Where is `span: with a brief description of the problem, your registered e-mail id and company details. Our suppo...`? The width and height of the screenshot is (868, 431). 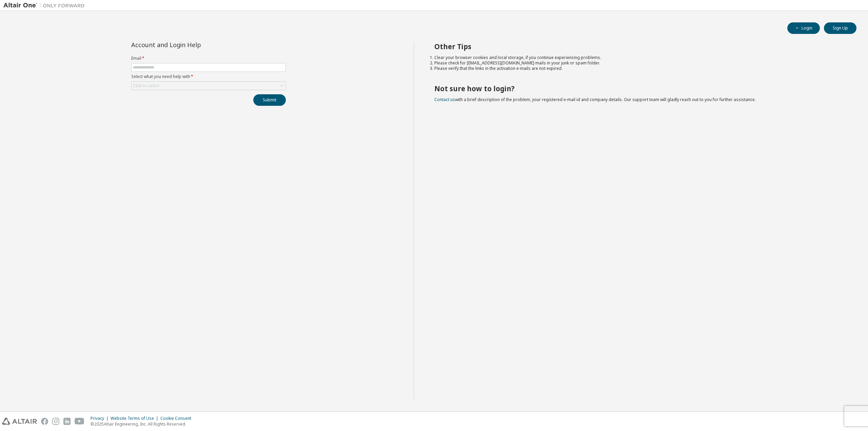 span: with a brief description of the problem, your registered e-mail id and company details. Our suppo... is located at coordinates (595, 99).